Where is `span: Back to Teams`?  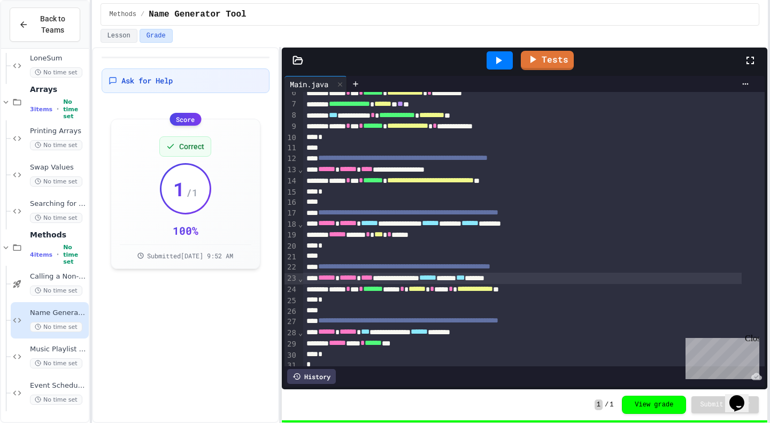 span: Back to Teams is located at coordinates (53, 25).